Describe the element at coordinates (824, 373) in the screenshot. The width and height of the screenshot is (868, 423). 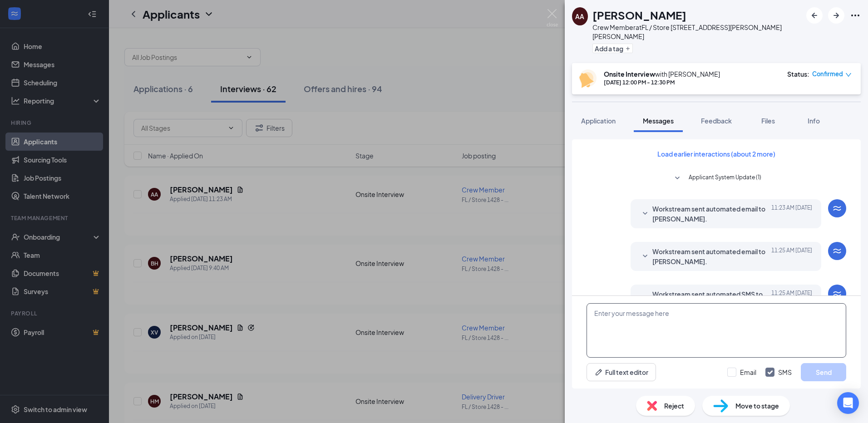
I see `button: Send` at that location.